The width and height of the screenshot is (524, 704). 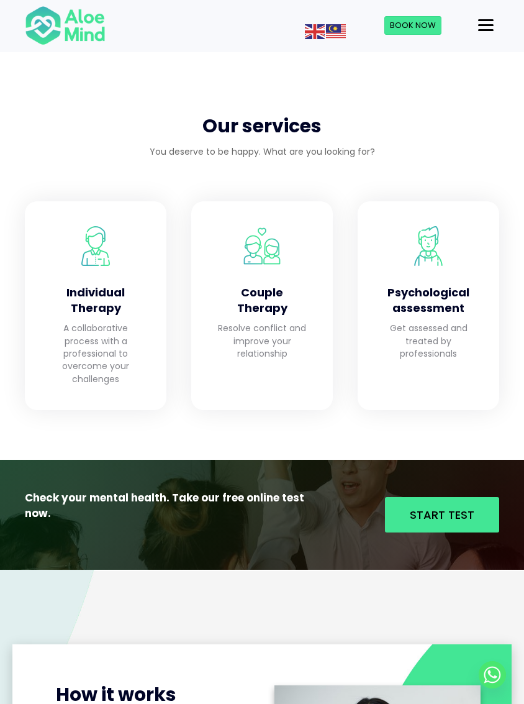 I want to click on p: Resolve conflict and improve your relationship, so click(x=262, y=340).